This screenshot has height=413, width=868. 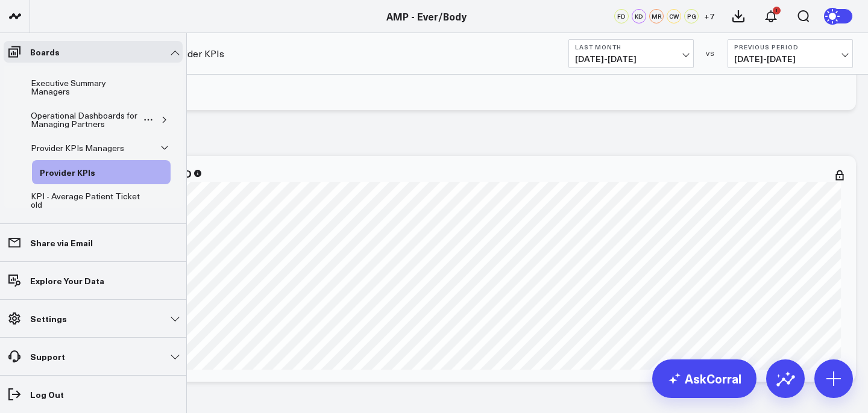 I want to click on div: Executive Summary Managers, so click(x=88, y=87).